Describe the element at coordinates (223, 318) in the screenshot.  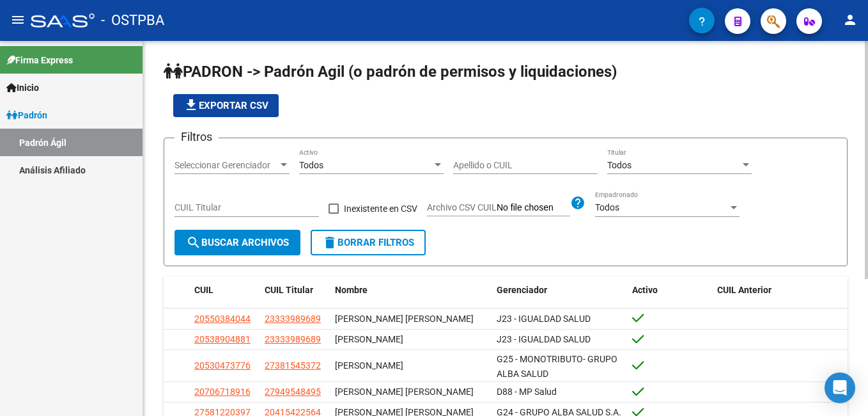
I see `span: 20550384044` at that location.